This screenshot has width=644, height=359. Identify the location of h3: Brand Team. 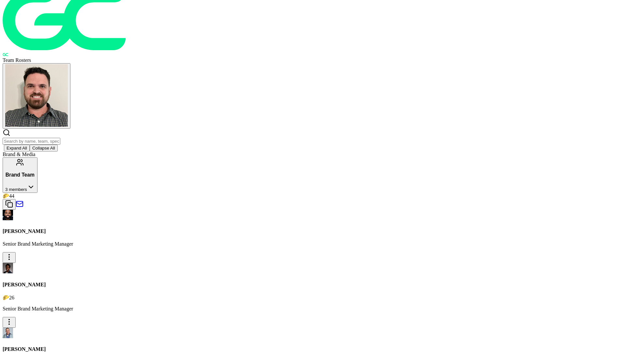
(20, 175).